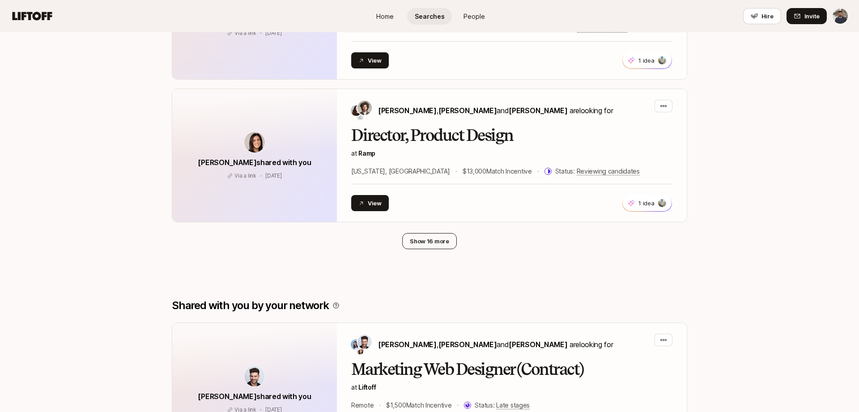 This screenshot has width=859, height=412. Describe the element at coordinates (840, 16) in the screenshot. I see `button: Darshan Gajara` at that location.